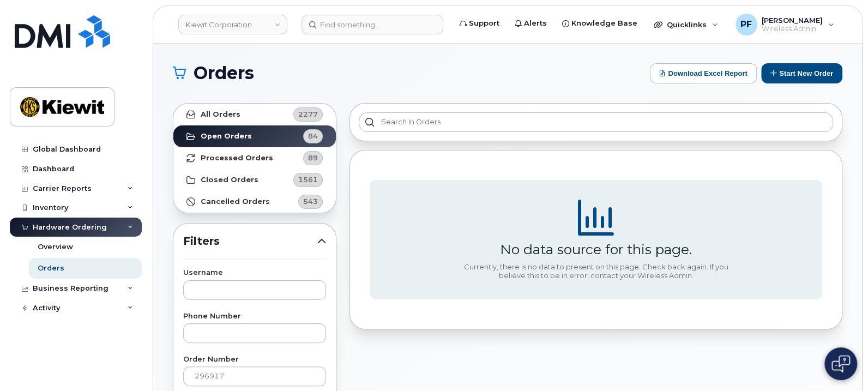 The width and height of the screenshot is (868, 391). I want to click on label: Username, so click(255, 273).